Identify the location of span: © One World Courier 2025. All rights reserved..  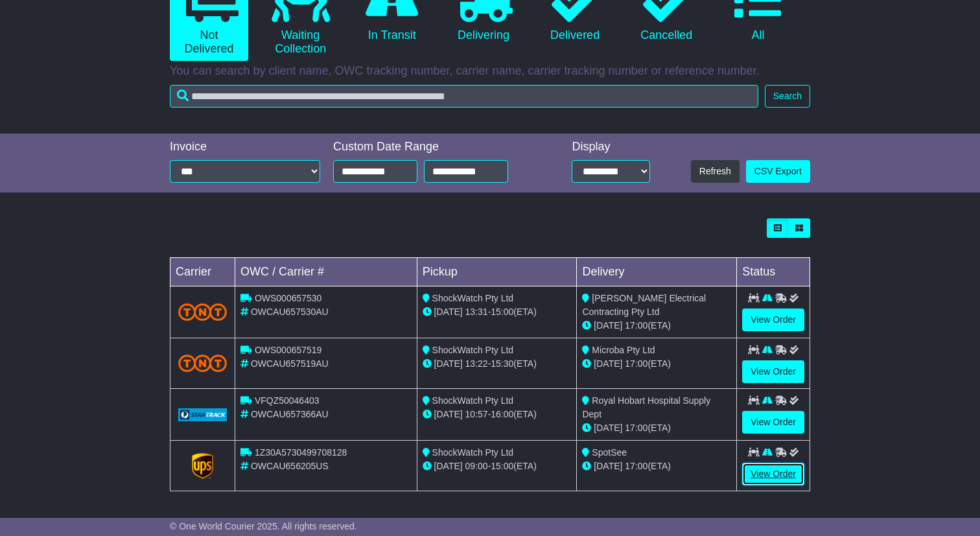
(263, 526).